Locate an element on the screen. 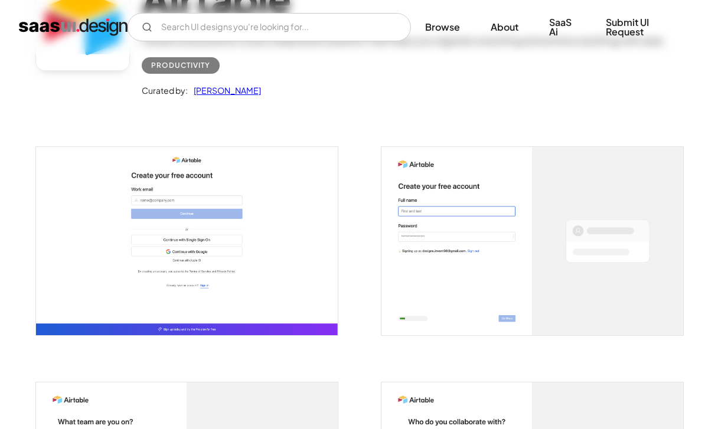 The height and width of the screenshot is (429, 705). a: Submit UI Request is located at coordinates (639, 27).